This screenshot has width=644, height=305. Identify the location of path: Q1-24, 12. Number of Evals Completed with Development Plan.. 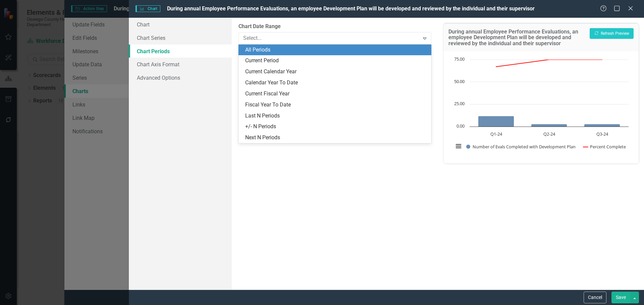
(496, 121).